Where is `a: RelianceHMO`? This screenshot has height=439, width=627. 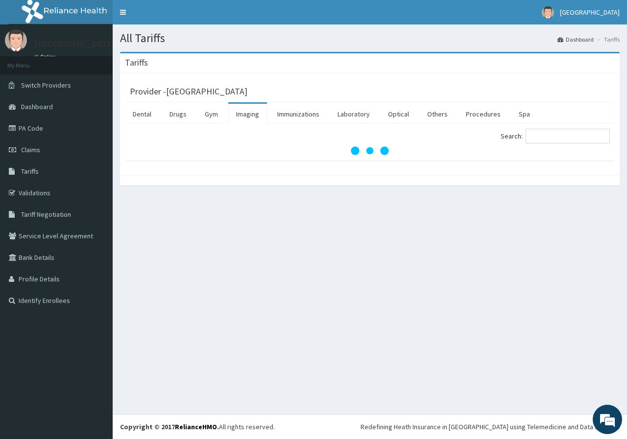
a: RelianceHMO is located at coordinates (196, 427).